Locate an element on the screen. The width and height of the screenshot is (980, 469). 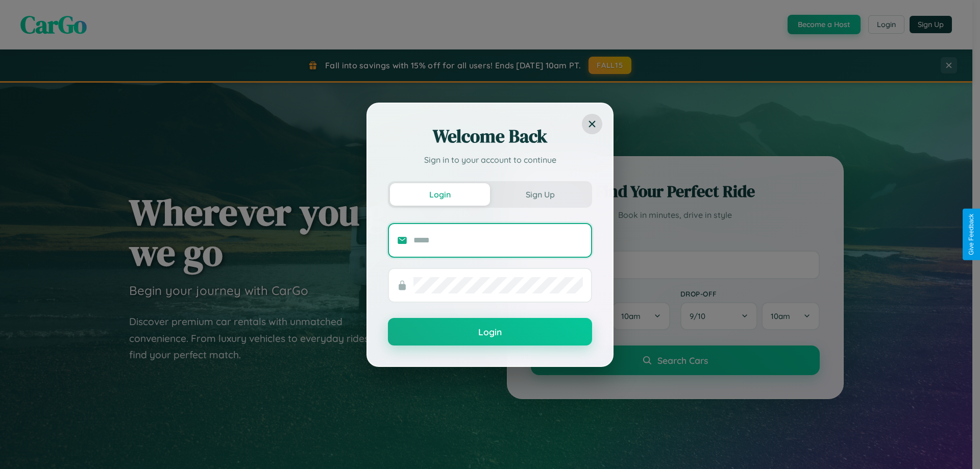
button: Sign Up is located at coordinates (540, 195).